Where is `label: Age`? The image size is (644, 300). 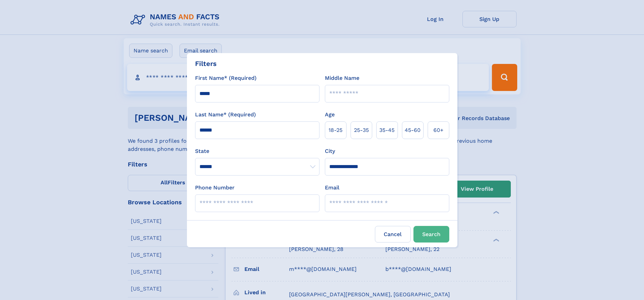
label: Age is located at coordinates (330, 115).